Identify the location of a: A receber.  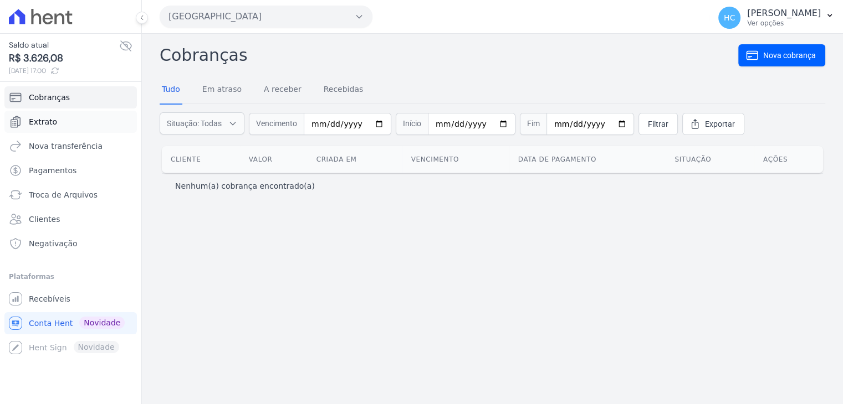
(283, 90).